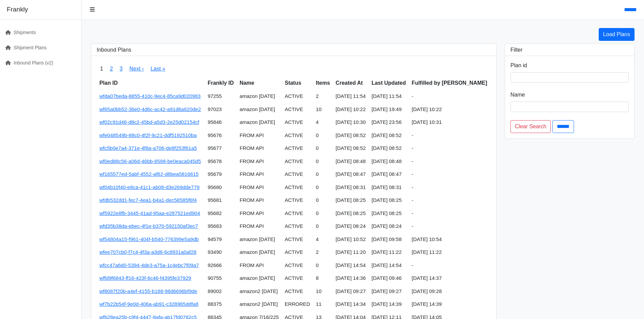 This screenshot has width=644, height=319. Describe the element at coordinates (148, 148) in the screenshot. I see `a: wfc5b0e7a4-371e-4f8a-a706-de8f253f61a5` at that location.